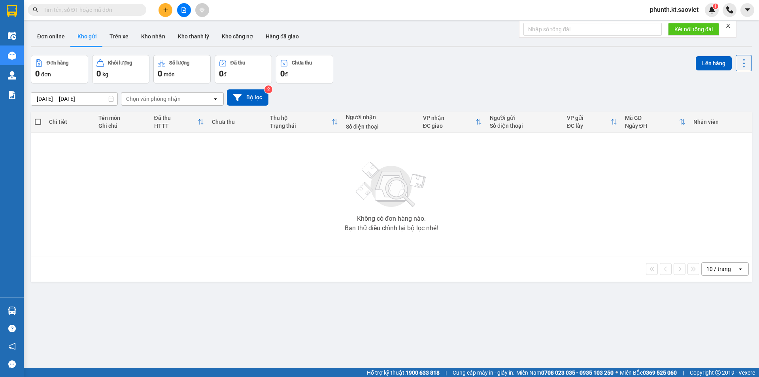 Image resolution: width=759 pixels, height=377 pixels. I want to click on button: Khối lượng0kg, so click(121, 69).